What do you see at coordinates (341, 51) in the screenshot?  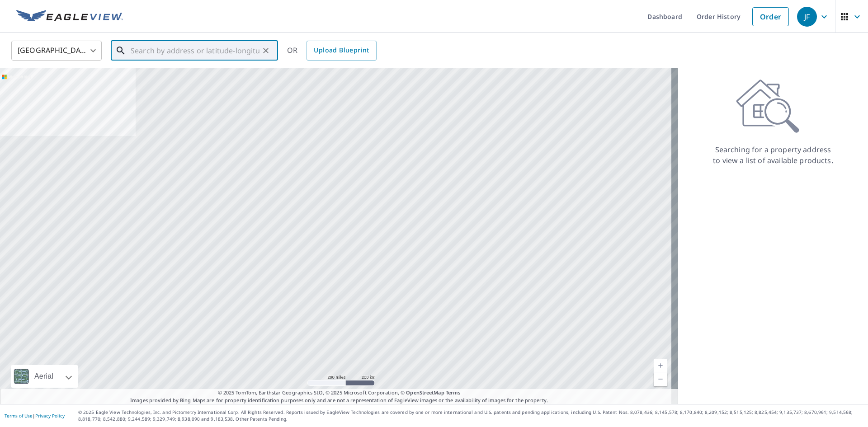 I see `a: Upload Blueprint` at bounding box center [341, 51].